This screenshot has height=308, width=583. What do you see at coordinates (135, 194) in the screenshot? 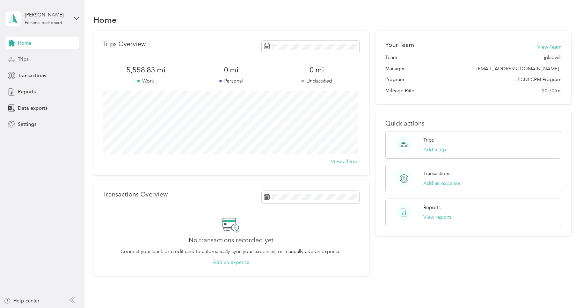
I see `p: Transactions Overview` at bounding box center [135, 194].